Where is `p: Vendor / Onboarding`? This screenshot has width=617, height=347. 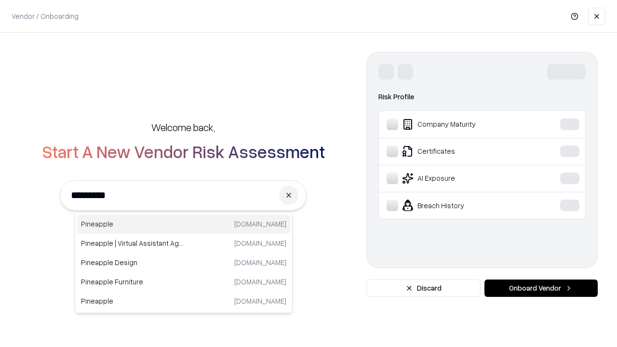
p: Vendor / Onboarding is located at coordinates (45, 16).